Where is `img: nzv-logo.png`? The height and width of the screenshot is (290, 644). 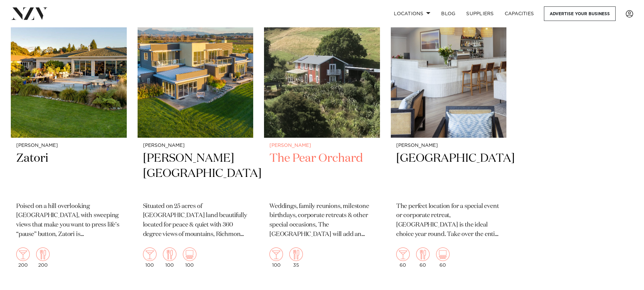
img: nzv-logo.png is located at coordinates (29, 13).